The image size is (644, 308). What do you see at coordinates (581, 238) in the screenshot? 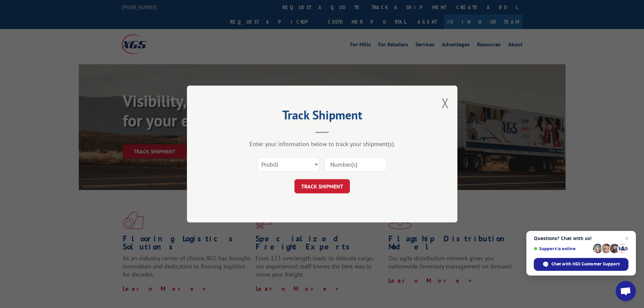
I see `span: Questions? Chat with us!` at bounding box center [581, 238].